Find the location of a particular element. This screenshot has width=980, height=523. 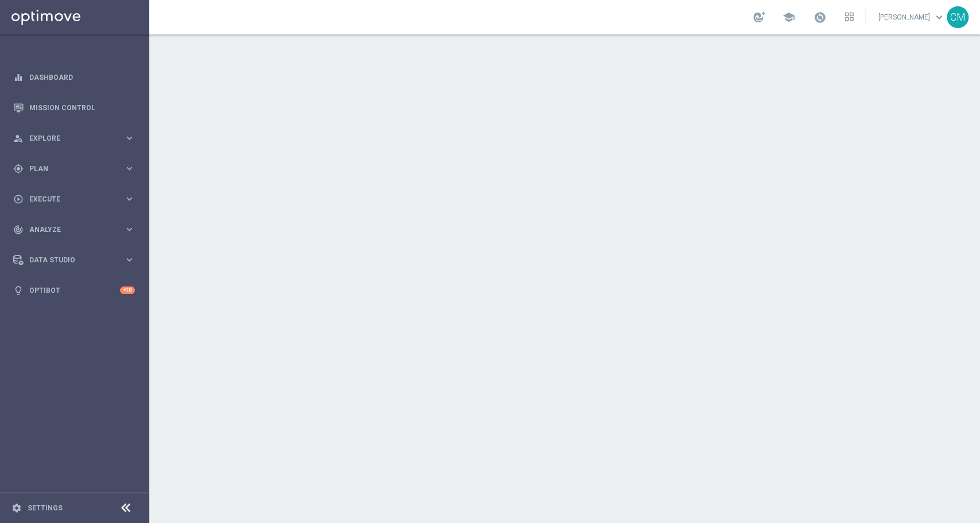

div: CM is located at coordinates (958, 17).